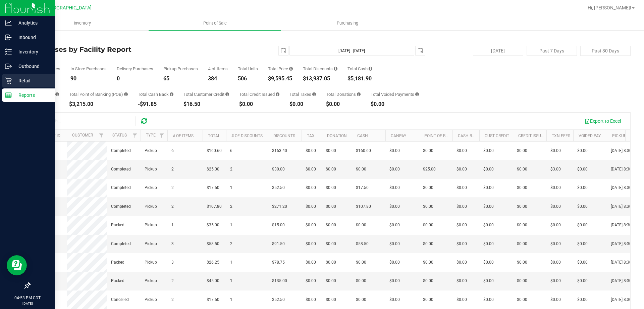  I want to click on div: Total Units, so click(248, 69).